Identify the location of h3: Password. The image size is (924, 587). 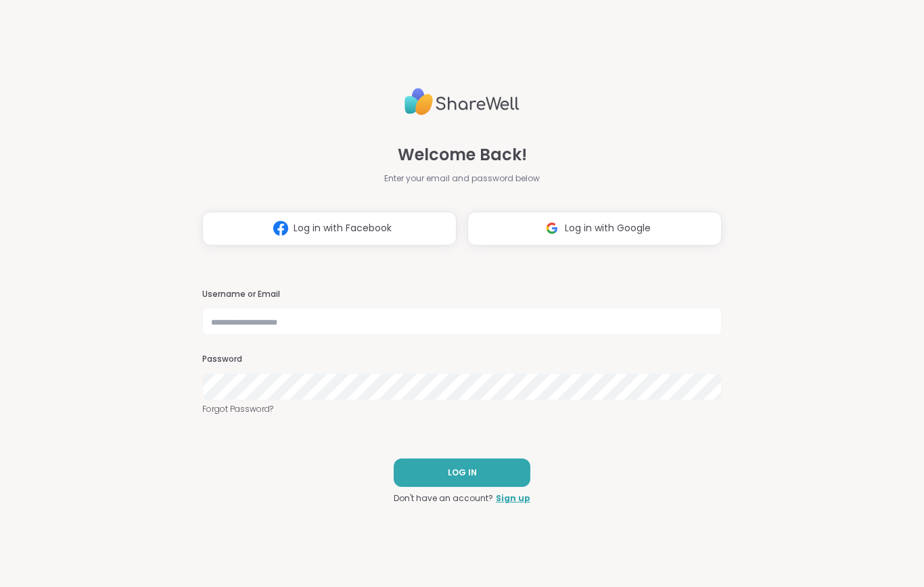
(462, 360).